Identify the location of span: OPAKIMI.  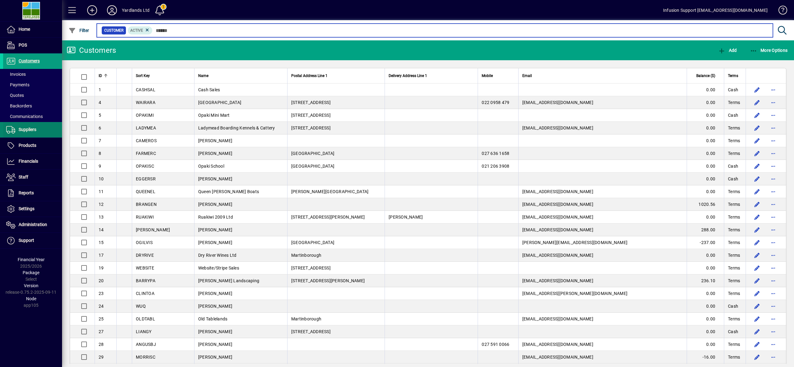
(145, 115).